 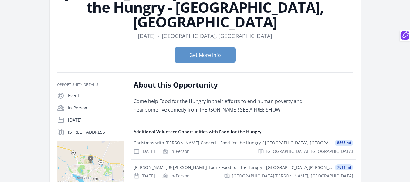 I want to click on span: 8565 mi, so click(x=344, y=143).